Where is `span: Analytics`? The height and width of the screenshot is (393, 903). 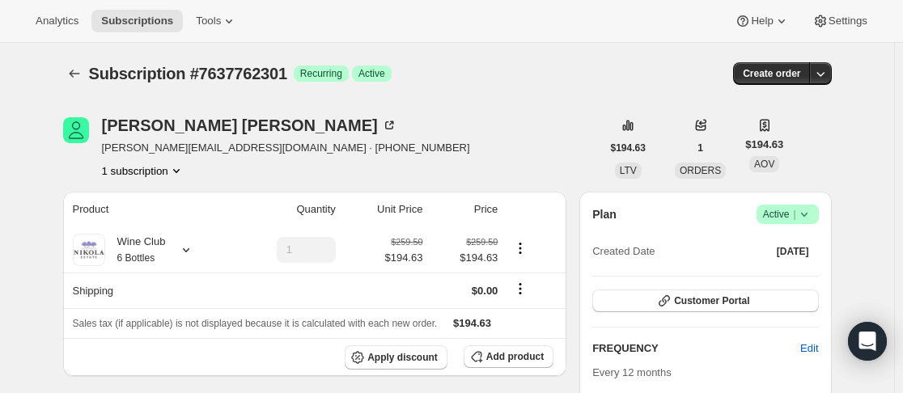 span: Analytics is located at coordinates (57, 21).